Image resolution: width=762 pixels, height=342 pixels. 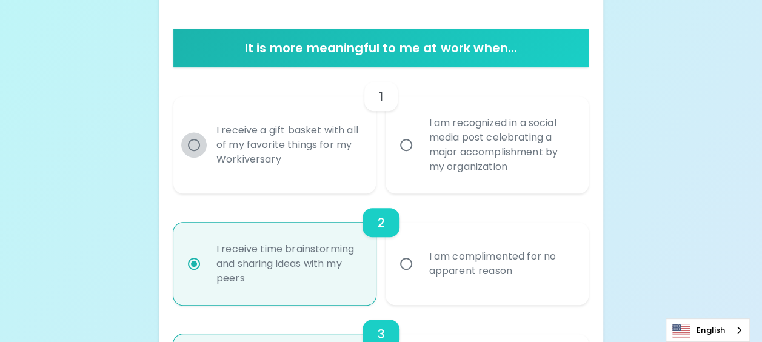 What do you see at coordinates (708, 330) in the screenshot?
I see `a: English` at bounding box center [708, 330].